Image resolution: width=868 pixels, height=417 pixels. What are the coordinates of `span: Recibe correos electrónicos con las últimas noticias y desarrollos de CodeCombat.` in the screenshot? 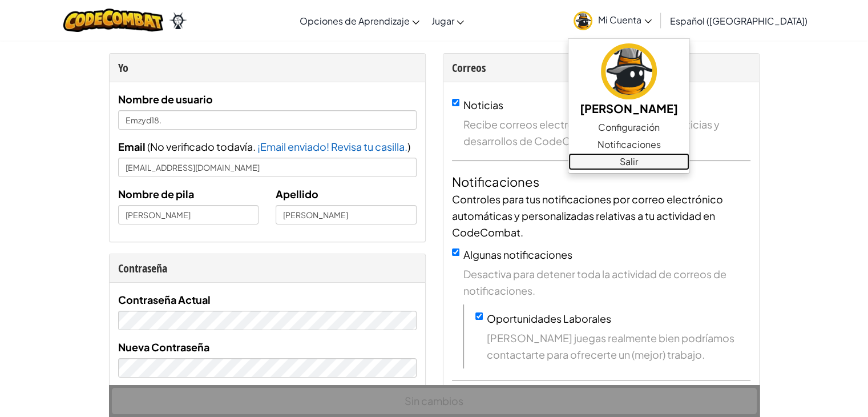 It's located at (606, 132).